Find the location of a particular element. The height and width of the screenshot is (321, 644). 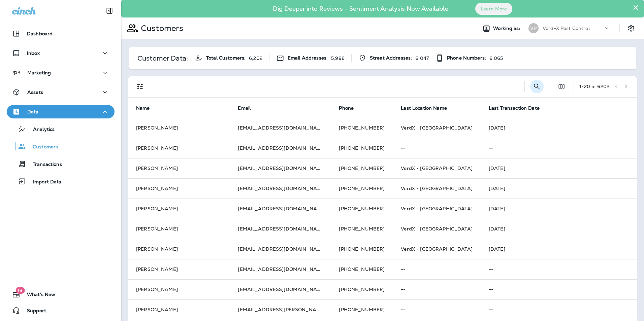

p: Data is located at coordinates (33, 112).